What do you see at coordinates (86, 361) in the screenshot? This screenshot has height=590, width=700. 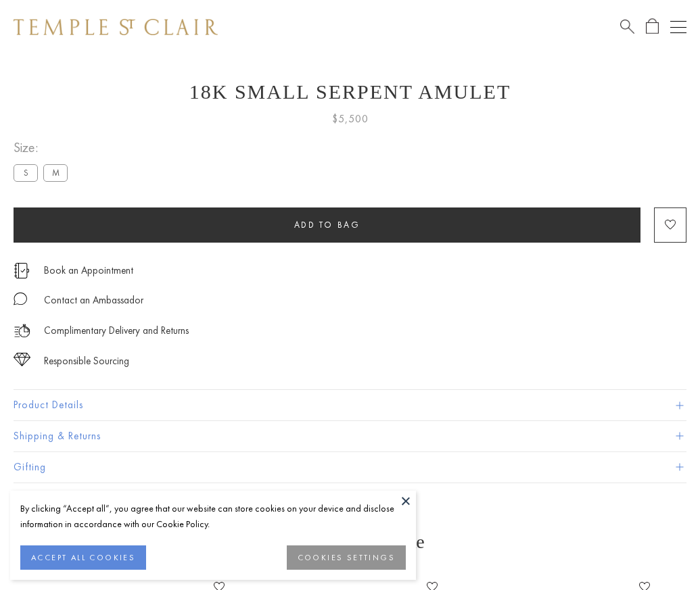 I see `div: Responsible Sourcing` at bounding box center [86, 361].